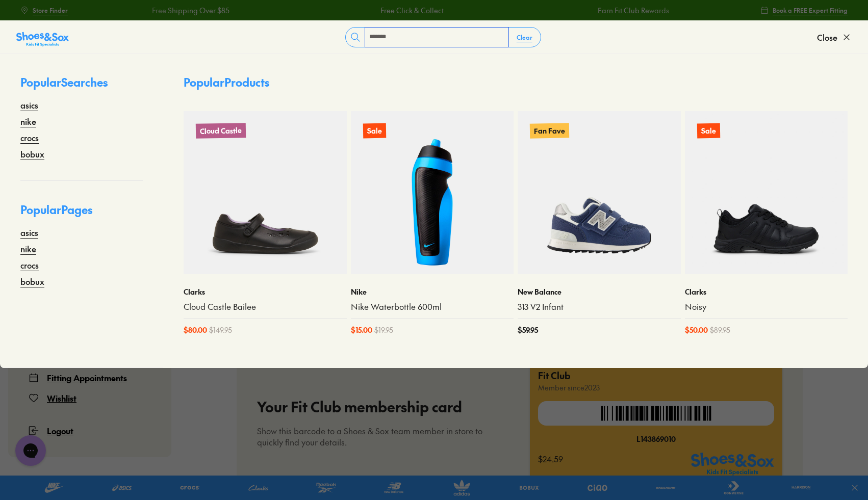  I want to click on a: Free Click & Collect, so click(412, 10).